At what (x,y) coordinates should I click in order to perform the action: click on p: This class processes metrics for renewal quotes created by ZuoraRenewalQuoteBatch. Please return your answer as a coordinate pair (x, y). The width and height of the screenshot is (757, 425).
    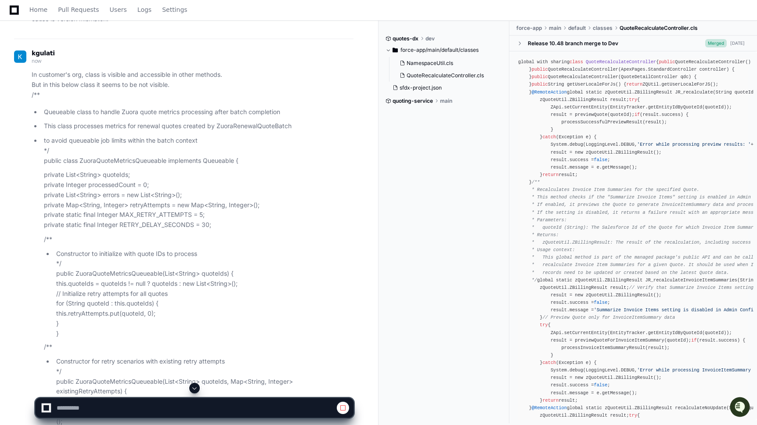
    Looking at the image, I should click on (199, 126).